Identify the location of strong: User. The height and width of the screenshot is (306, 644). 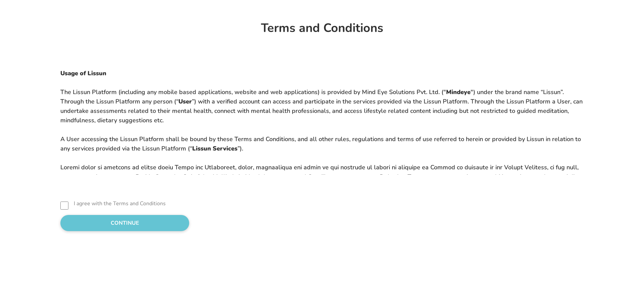
(185, 101).